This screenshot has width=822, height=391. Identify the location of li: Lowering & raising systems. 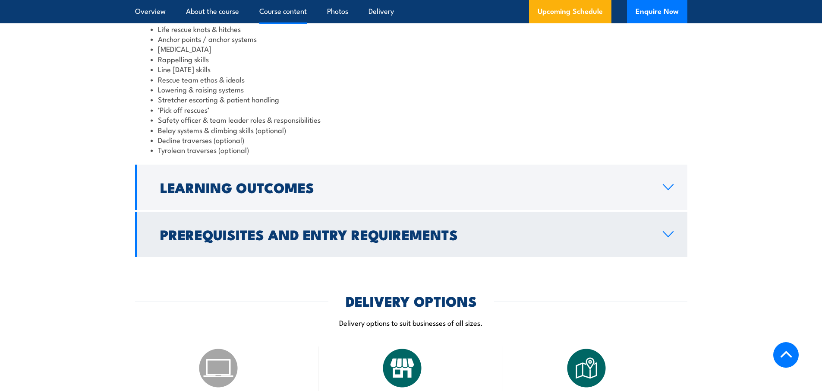
(411, 89).